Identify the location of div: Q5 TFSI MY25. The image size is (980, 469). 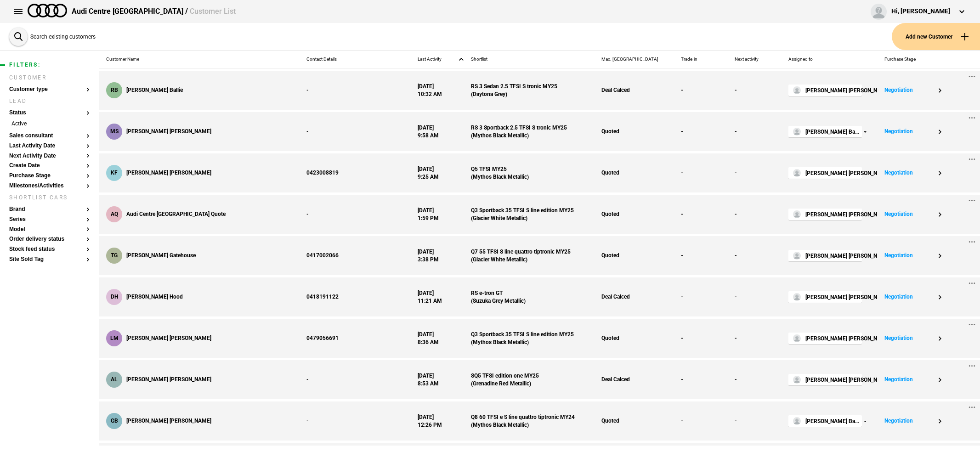
(489, 169).